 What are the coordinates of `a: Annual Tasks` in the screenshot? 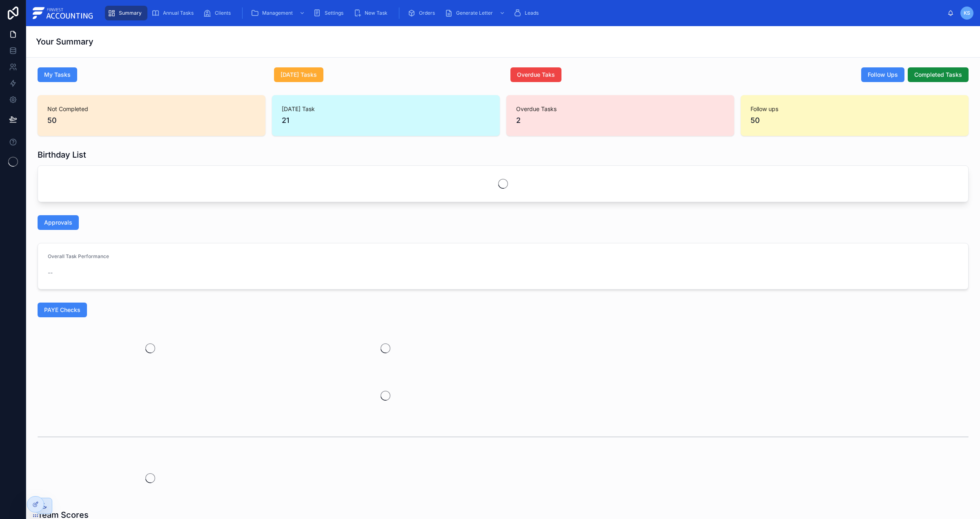 It's located at (174, 13).